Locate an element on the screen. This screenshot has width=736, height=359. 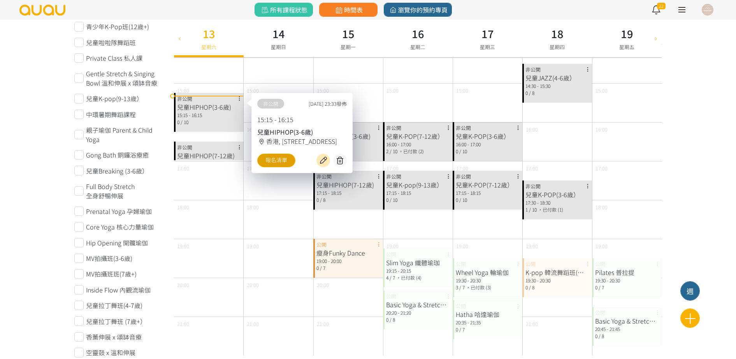
span: 2 is located at coordinates (387, 151).